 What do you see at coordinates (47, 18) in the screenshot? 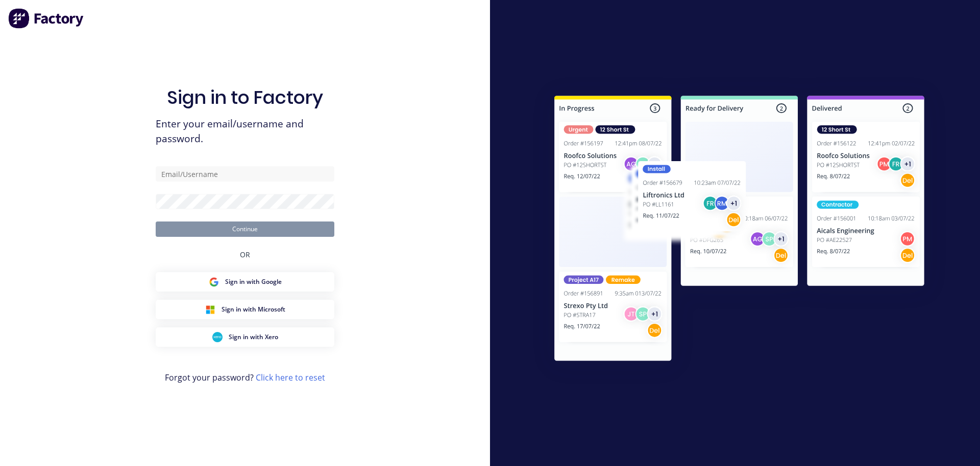
I see `img: Factory` at bounding box center [47, 18].